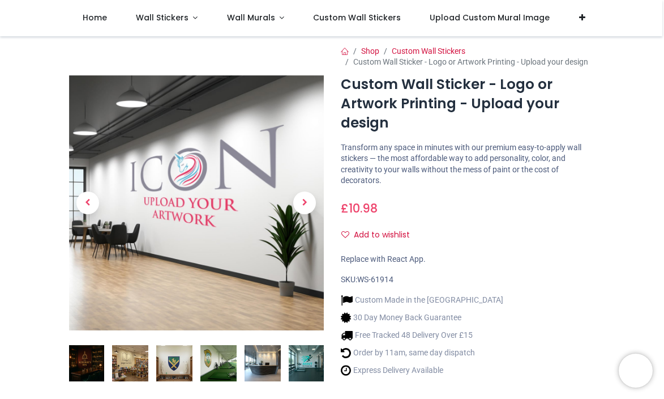 The height and width of the screenshot is (399, 664). Describe the element at coordinates (468, 280) in the screenshot. I see `div: SKU:` at that location.